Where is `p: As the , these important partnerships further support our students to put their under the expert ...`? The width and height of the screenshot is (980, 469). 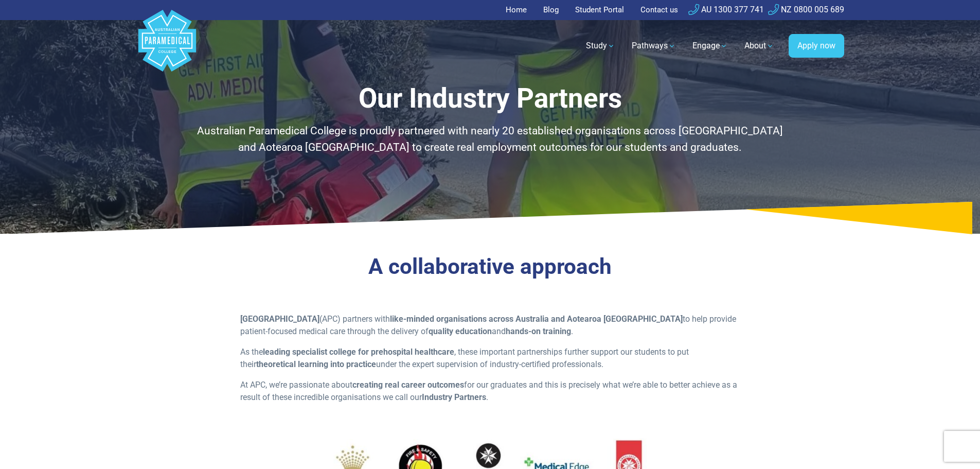
p: As the , these important partnerships further support our students to put their under the expert ... is located at coordinates (490, 359).